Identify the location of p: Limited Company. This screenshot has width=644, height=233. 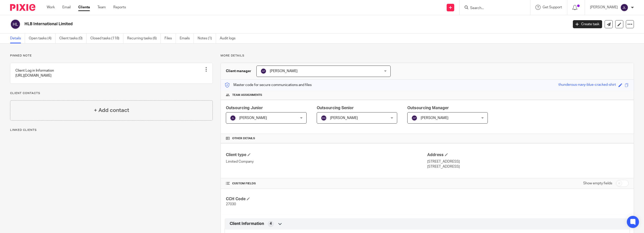
(327, 161).